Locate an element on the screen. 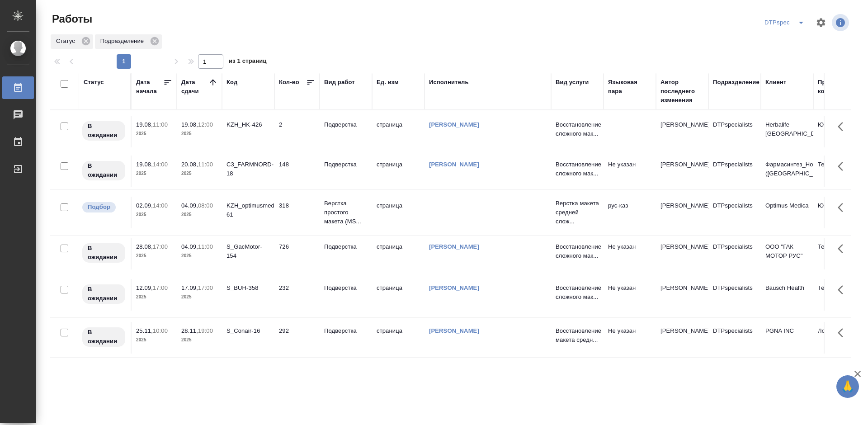 This screenshot has height=425, width=868. div: split button is located at coordinates (786, 22).